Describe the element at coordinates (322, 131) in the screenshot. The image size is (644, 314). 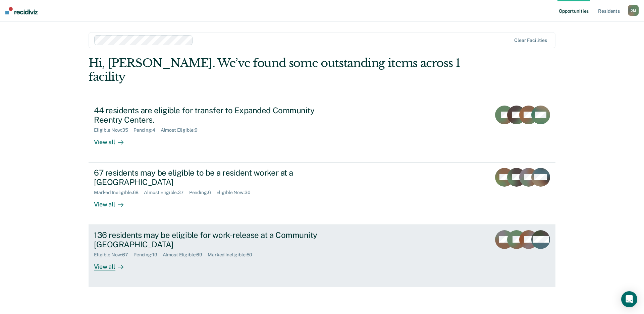
I see `a: 44 residents are eligible for transfer to Expanded Community Reentry Centers.Eligible Now:35Pendi...` at that location.